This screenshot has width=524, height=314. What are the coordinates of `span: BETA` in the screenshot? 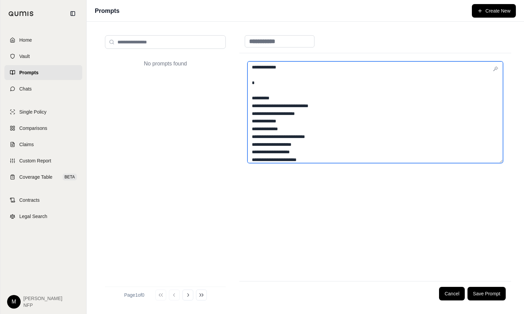 It's located at (70, 177).